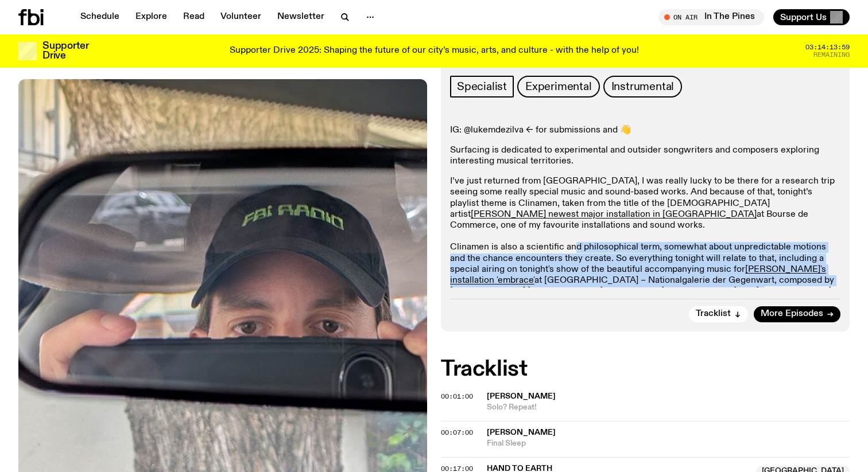  What do you see at coordinates (457, 432) in the screenshot?
I see `span: 00:07:00` at bounding box center [457, 432].